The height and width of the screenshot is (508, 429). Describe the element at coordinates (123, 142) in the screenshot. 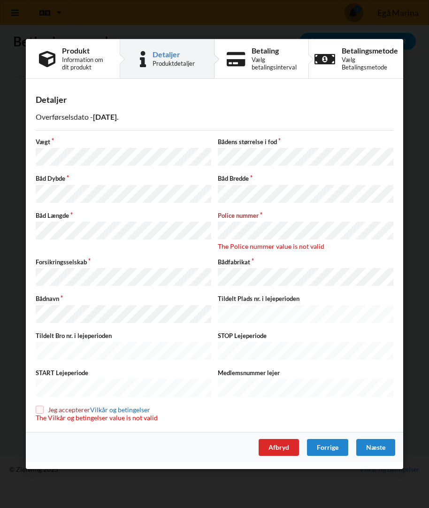

I see `label: Vægt` at that location.